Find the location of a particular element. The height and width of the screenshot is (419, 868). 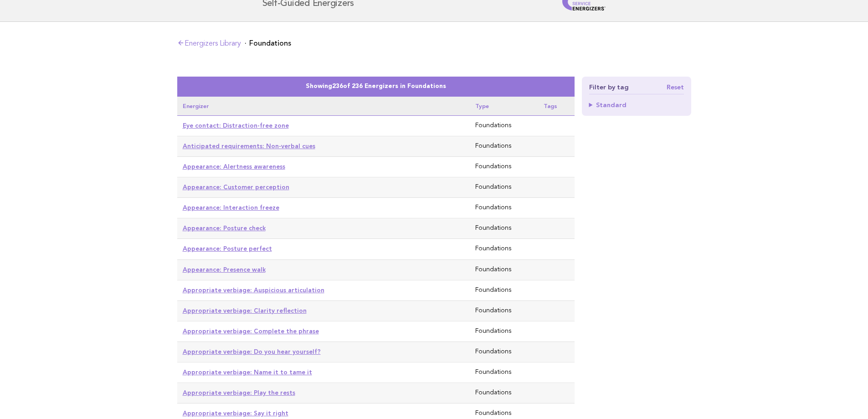

a: Appearance: Presence walk is located at coordinates (224, 270).